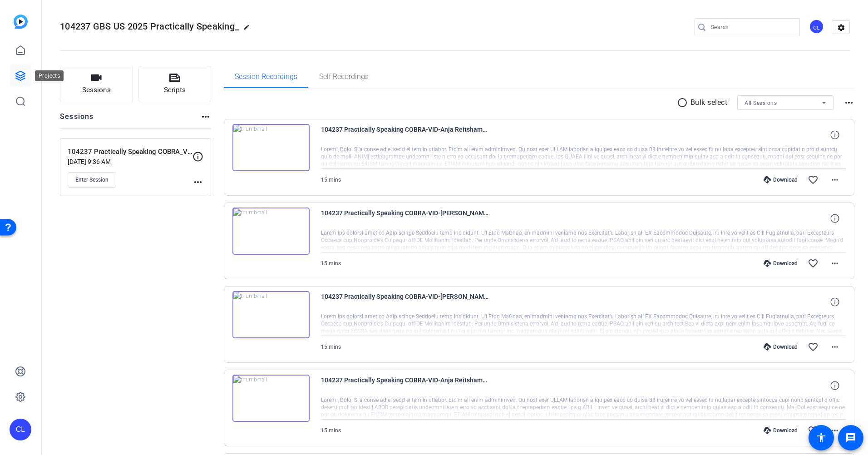 The width and height of the screenshot is (868, 455). I want to click on mat-icon: settings, so click(842, 27).